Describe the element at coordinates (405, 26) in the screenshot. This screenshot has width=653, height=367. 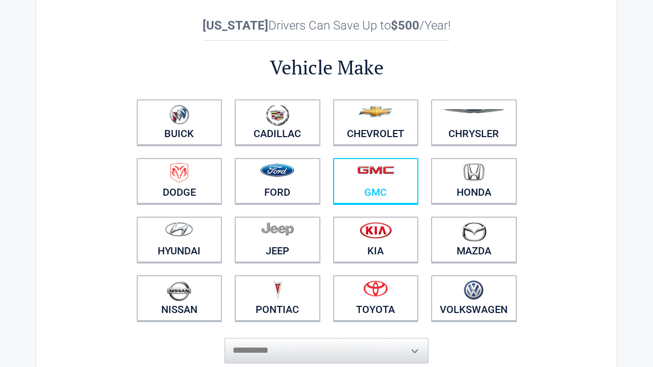
I see `b: $500` at that location.